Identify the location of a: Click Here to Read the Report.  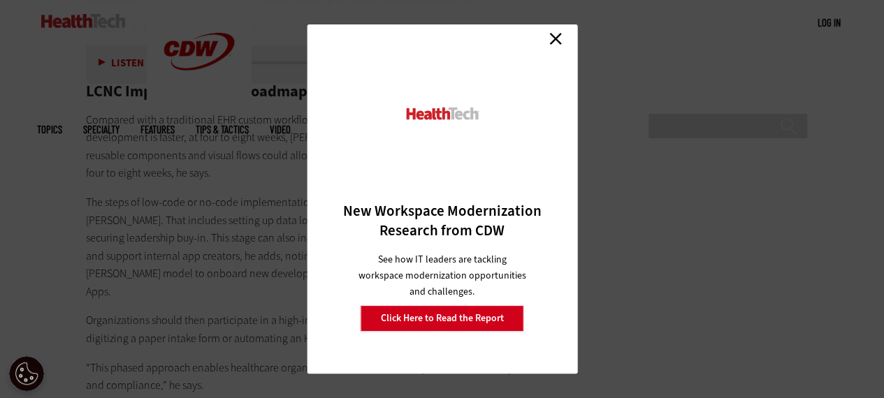
(442, 319).